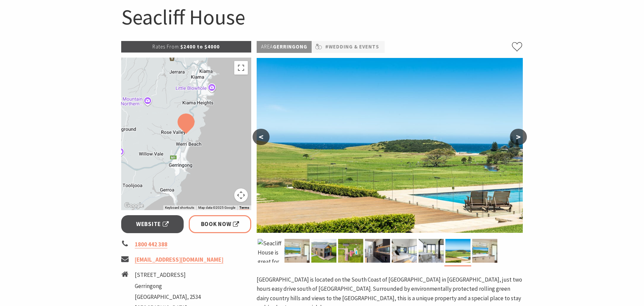 The image size is (644, 306). What do you see at coordinates (351, 251) in the screenshot?
I see `img: Aerial shot of the Seacliff House estate` at bounding box center [351, 251].